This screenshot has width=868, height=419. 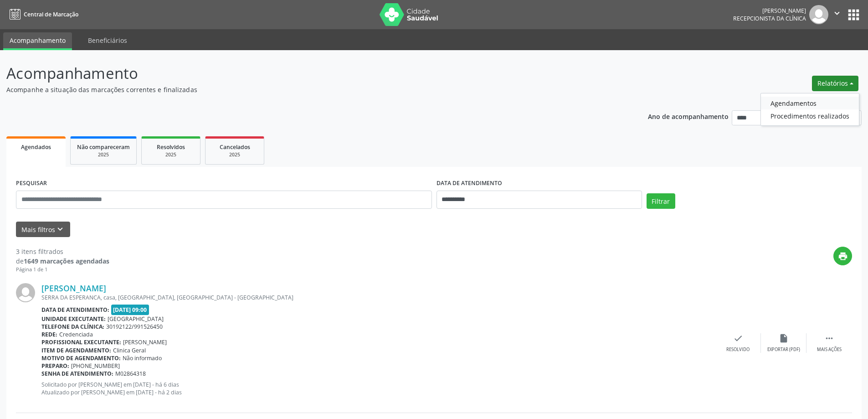 What do you see at coordinates (738, 338) in the screenshot?
I see `i: check` at bounding box center [738, 338].